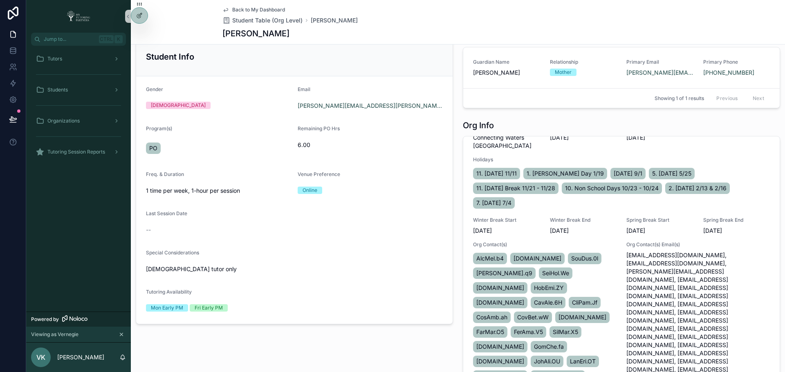 This screenshot has height=372, width=785. I want to click on span: 1 time per week, 1-hour per session, so click(218, 191).